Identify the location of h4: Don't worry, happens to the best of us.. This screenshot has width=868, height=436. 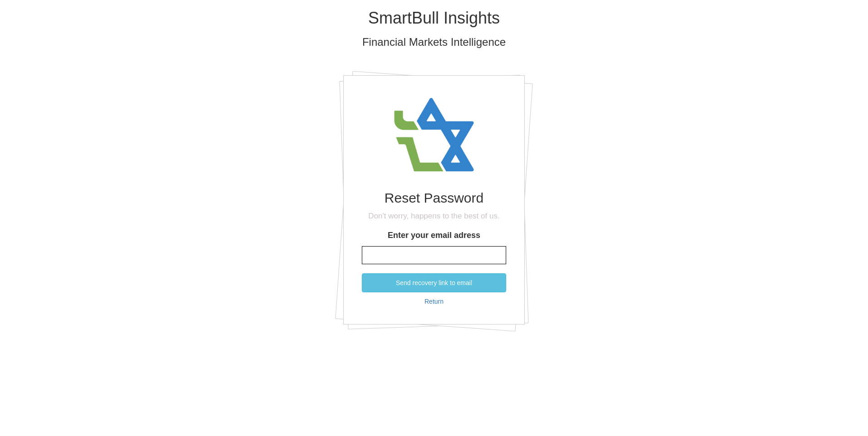
(434, 216).